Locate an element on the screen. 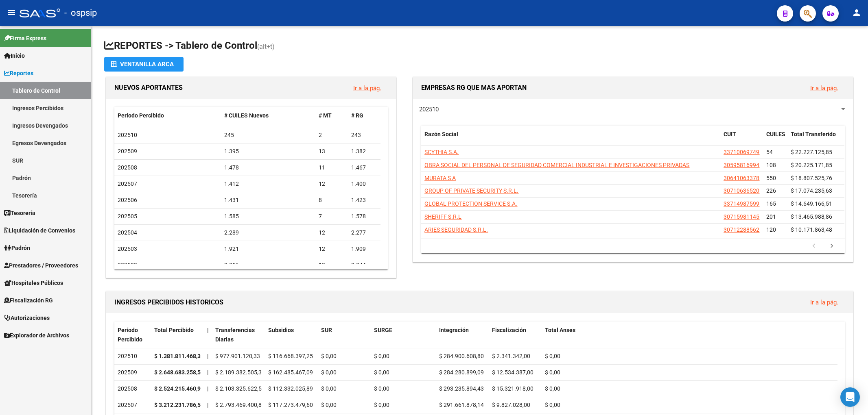 This screenshot has height=415, width=868. span: Inicio is located at coordinates (14, 56).